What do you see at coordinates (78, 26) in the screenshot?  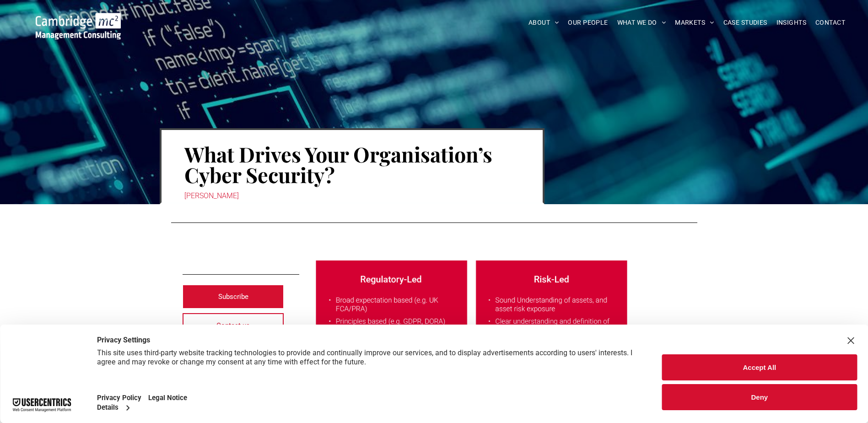 I see `img: Go to Homepage` at bounding box center [78, 26].